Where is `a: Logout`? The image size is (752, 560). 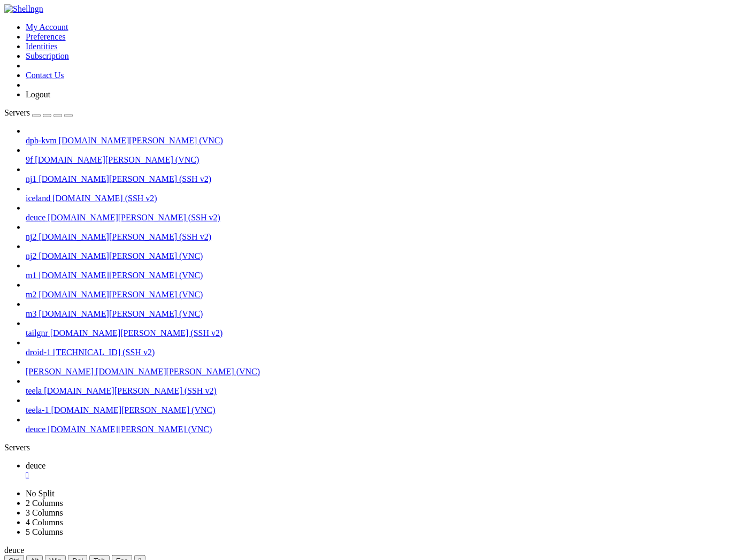 a: Logout is located at coordinates (38, 94).